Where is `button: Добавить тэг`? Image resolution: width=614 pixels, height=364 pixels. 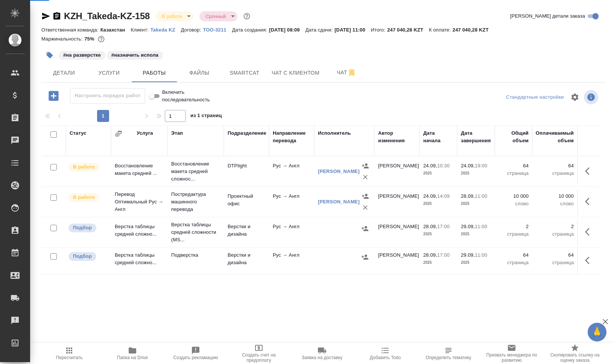 button: Добавить тэг is located at coordinates (50, 55).